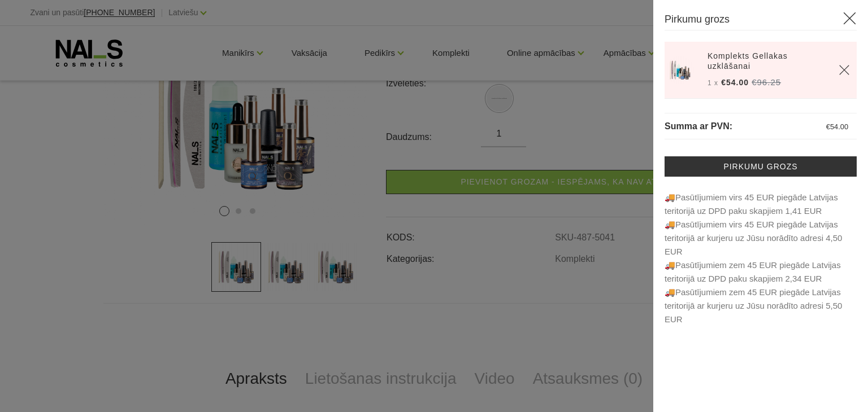  What do you see at coordinates (766, 61) in the screenshot?
I see `a: Komplekts Gellakas uzklāšanai` at bounding box center [766, 61].